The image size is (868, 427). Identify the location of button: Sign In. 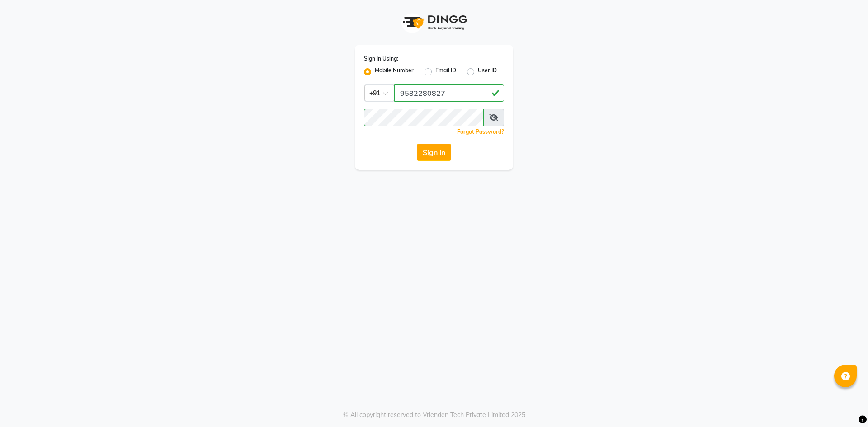
(434, 152).